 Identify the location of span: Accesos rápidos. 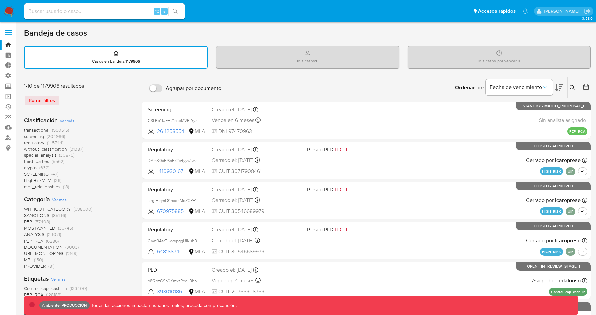
(497, 11).